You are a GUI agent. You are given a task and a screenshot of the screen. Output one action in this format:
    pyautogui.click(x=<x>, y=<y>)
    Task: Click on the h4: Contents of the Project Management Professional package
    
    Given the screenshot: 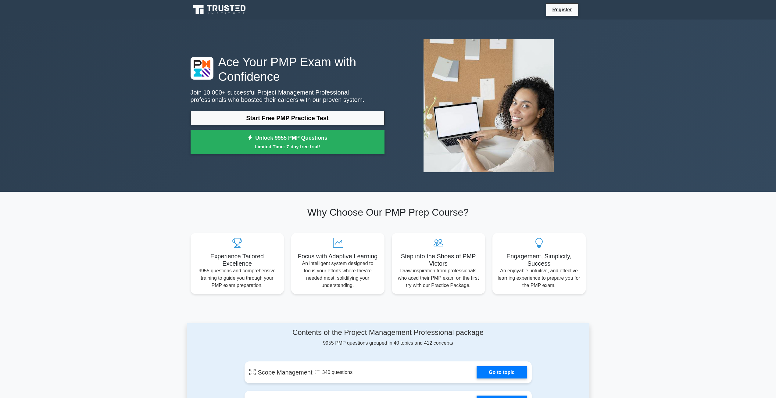 What is the action you would take?
    pyautogui.click(x=388, y=332)
    